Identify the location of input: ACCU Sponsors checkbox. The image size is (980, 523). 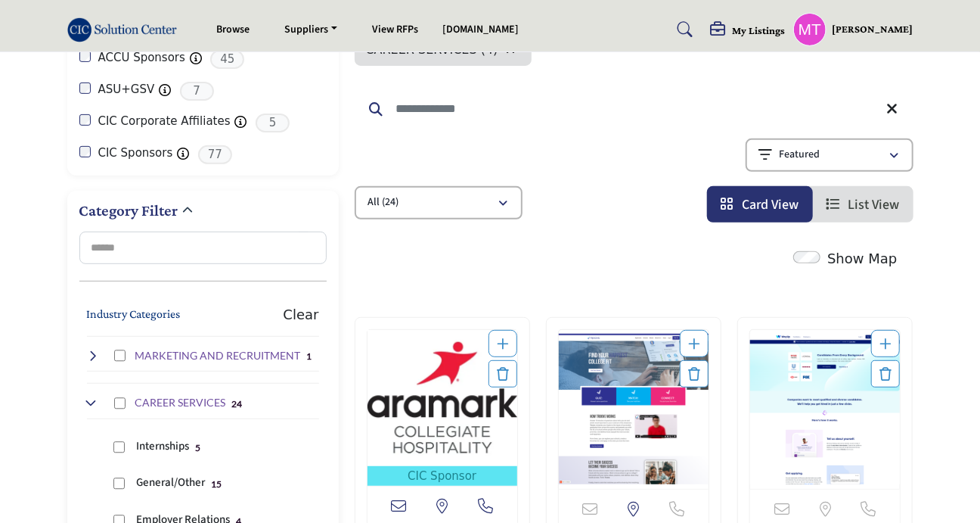
(84, 56).